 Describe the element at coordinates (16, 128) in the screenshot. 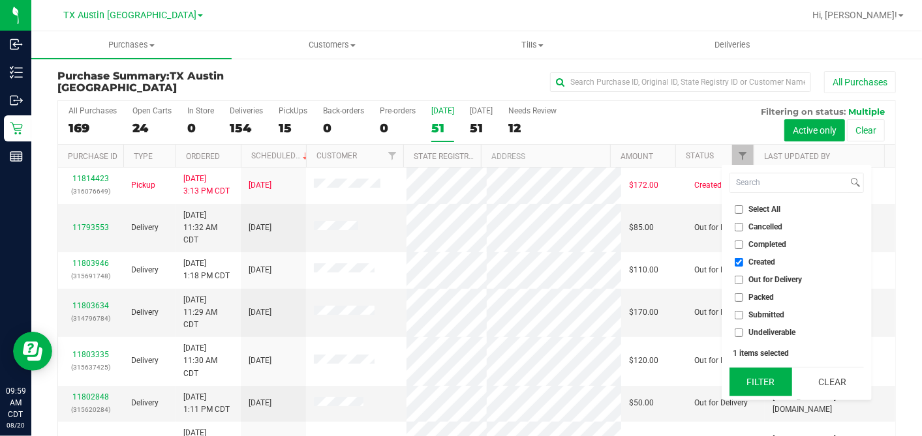

I see `inline-svg: Retail` at that location.